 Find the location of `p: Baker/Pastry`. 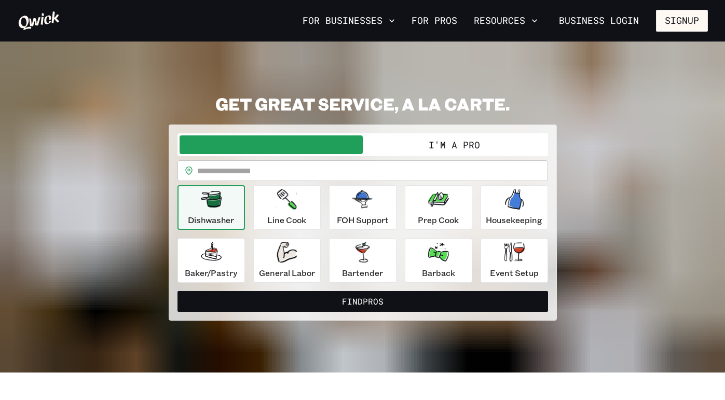

p: Baker/Pastry is located at coordinates (211, 273).